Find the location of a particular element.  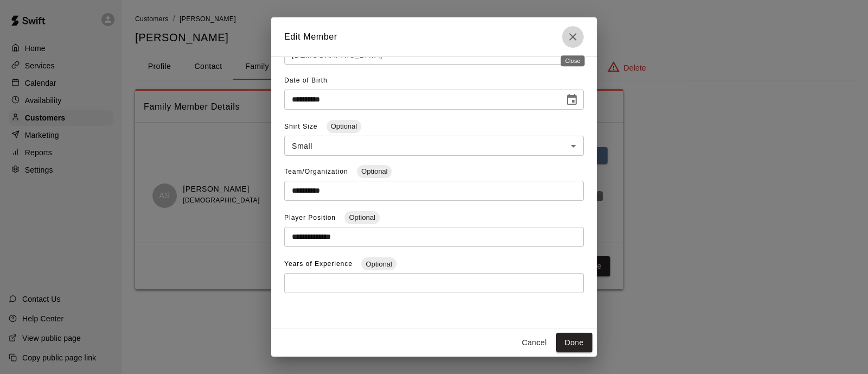

button: Choose date, selected date is Dec 9, 2011 is located at coordinates (572, 99).